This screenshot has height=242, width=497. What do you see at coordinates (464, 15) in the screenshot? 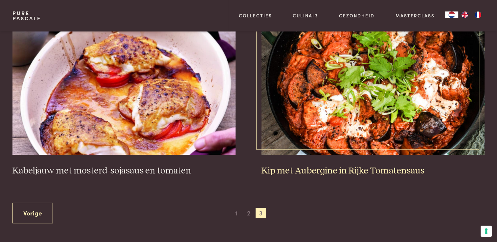
I see `aside: Language selected: Nederlands` at bounding box center [464, 15].